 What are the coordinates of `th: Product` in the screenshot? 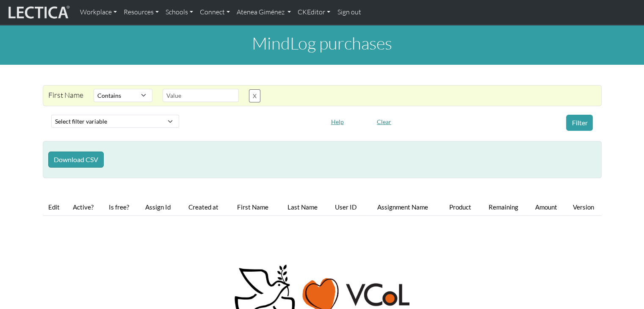 It's located at (460, 207).